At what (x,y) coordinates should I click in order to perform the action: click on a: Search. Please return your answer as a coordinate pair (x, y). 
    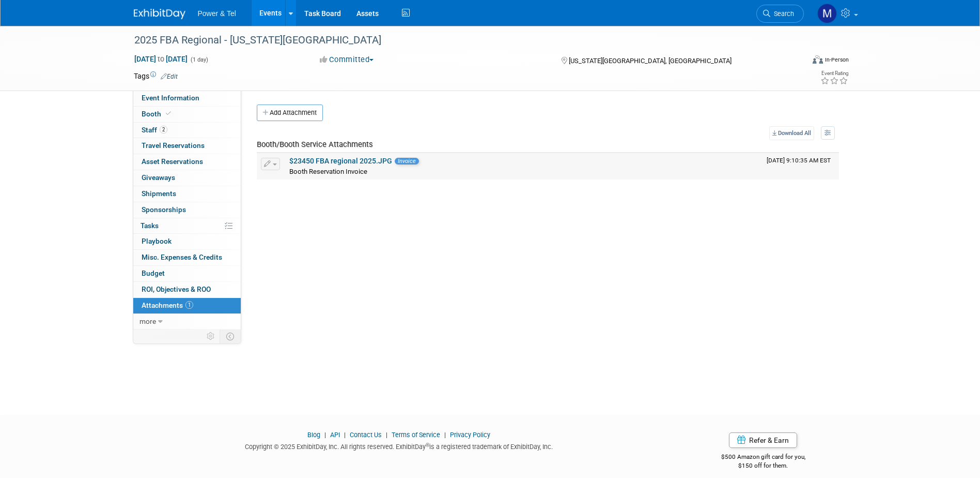
    Looking at the image, I should click on (780, 14).